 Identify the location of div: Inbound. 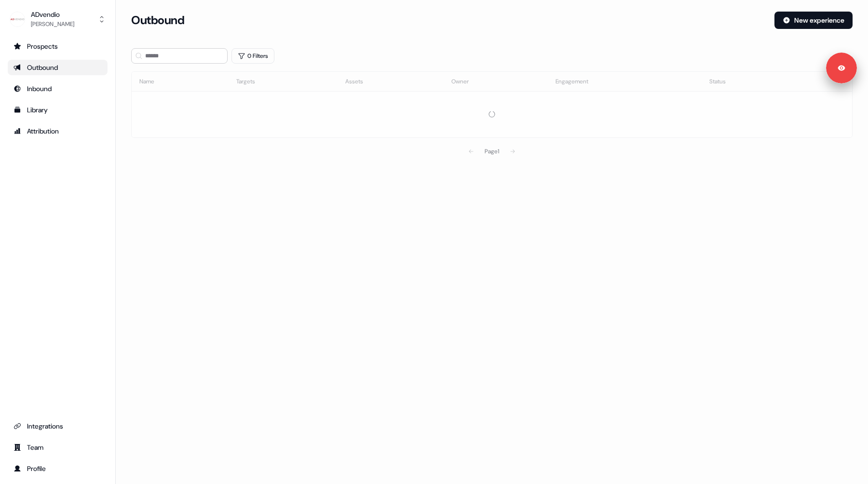
(57, 89).